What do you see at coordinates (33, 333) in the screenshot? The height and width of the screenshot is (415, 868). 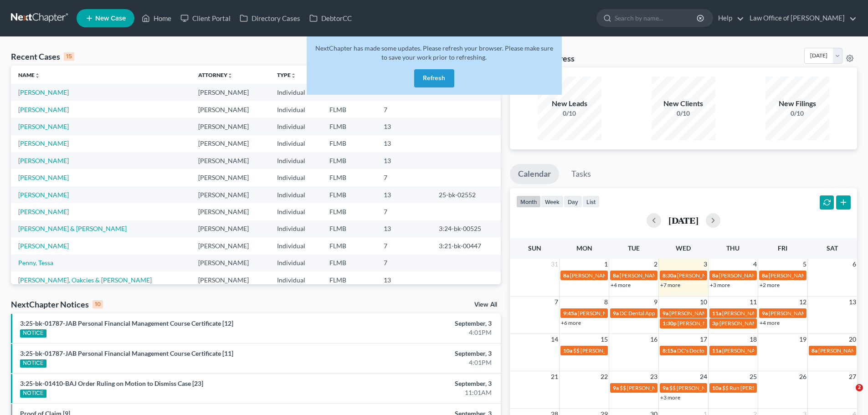 I see `div: NOTICE` at bounding box center [33, 333].